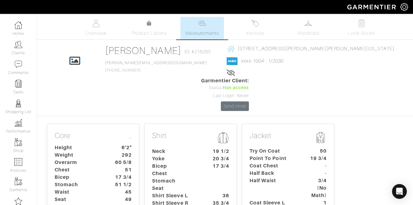 This screenshot has height=205, width=413. What do you see at coordinates (176, 196) in the screenshot?
I see `dt: Shirt Sleeve L` at bounding box center [176, 196].